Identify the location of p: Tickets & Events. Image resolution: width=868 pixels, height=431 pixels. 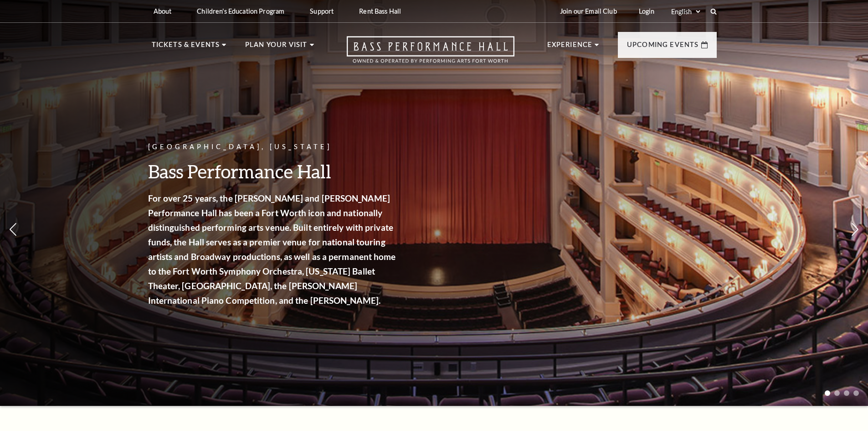
(186, 48).